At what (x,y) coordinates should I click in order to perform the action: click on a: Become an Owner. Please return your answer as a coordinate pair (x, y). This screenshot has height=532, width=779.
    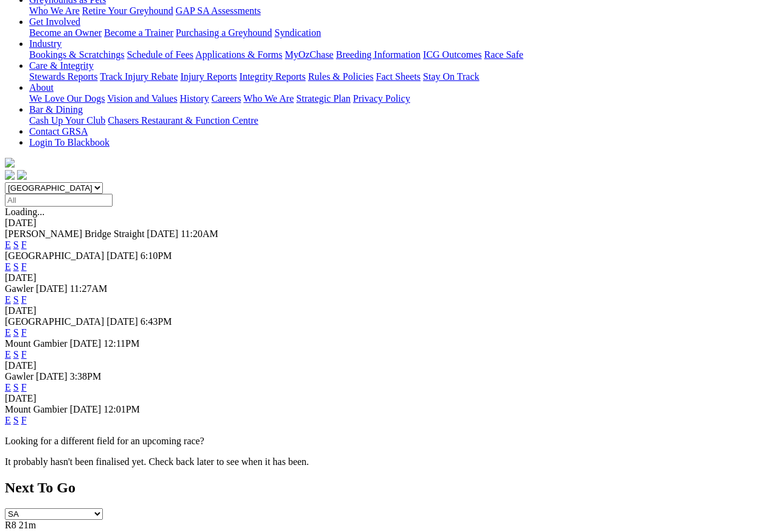
    Looking at the image, I should click on (65, 32).